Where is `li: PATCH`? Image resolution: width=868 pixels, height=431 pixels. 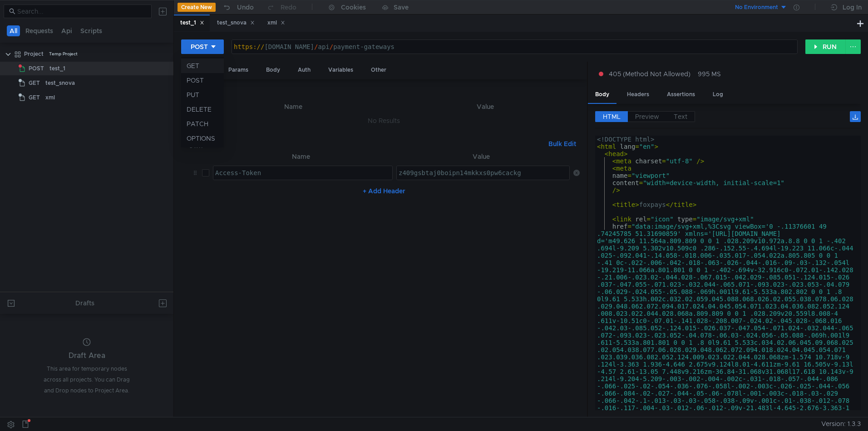 li: PATCH is located at coordinates (203, 124).